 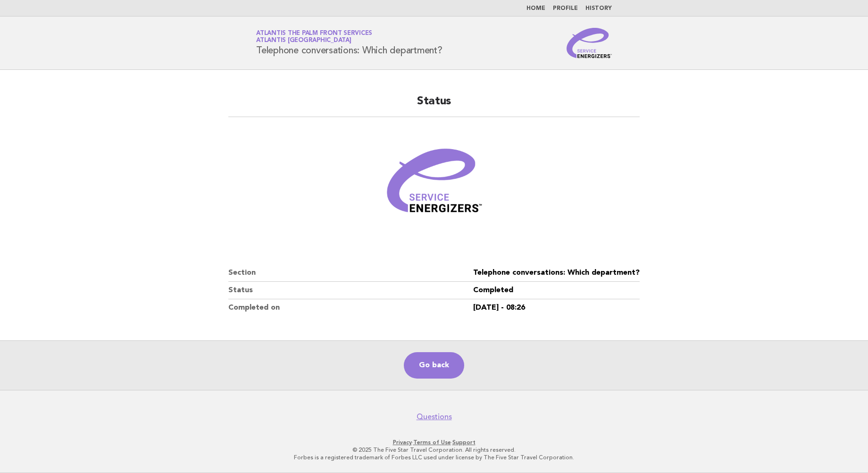 What do you see at coordinates (463, 442) in the screenshot?
I see `a: Support` at bounding box center [463, 442].